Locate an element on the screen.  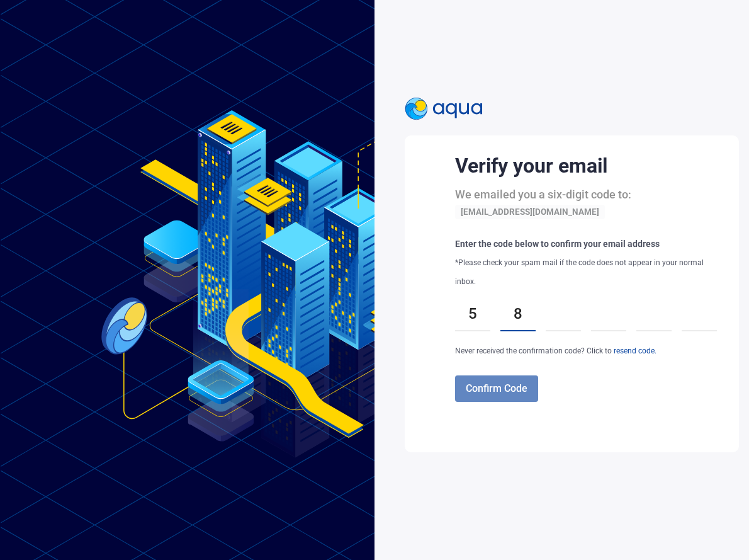
span: Verify your email is located at coordinates (531, 166).